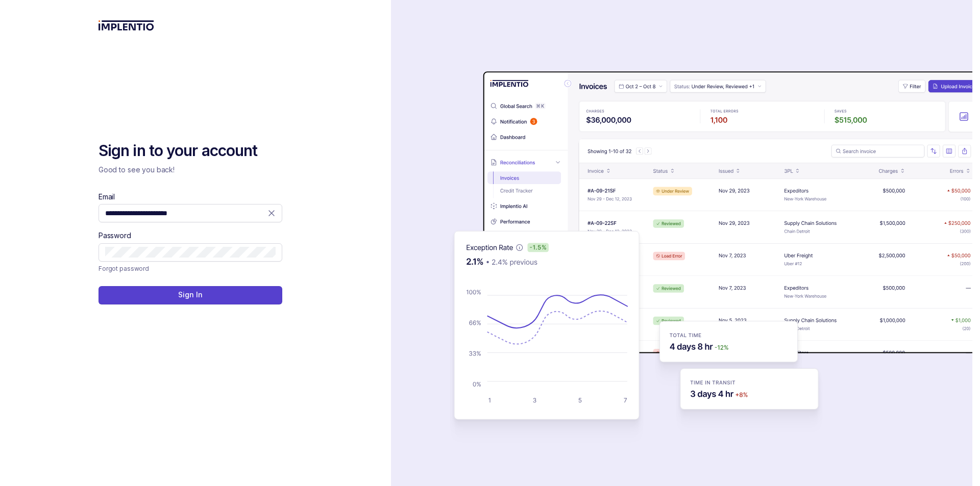  I want to click on p: Forgot password, so click(123, 269).